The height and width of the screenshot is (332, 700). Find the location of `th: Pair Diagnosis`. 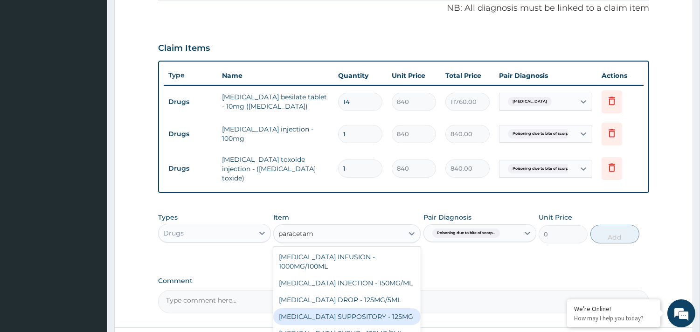

th: Pair Diagnosis is located at coordinates (545, 76).